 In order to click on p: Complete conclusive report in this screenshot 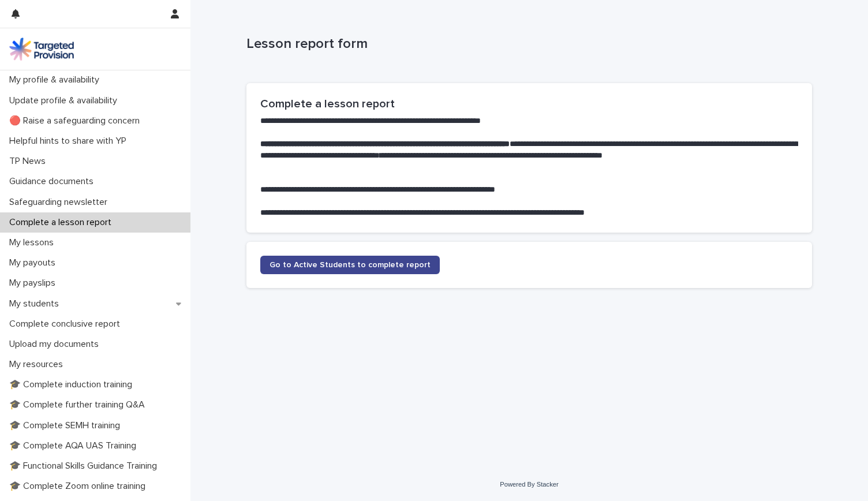, I will do `click(67, 324)`.